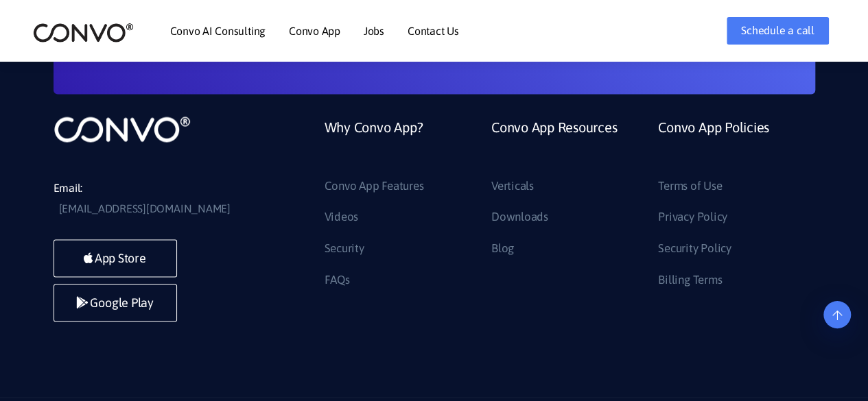 Image resolution: width=868 pixels, height=401 pixels. I want to click on a: Convo App Policies, so click(714, 144).